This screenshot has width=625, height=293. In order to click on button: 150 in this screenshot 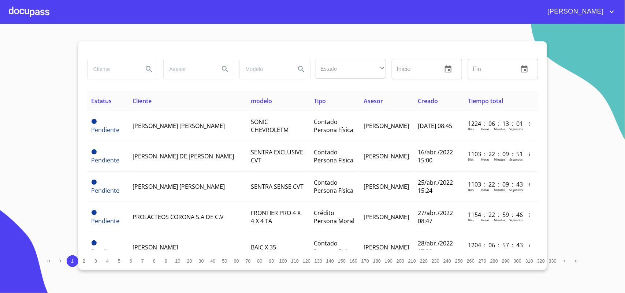, I will do `click(342, 261)`.